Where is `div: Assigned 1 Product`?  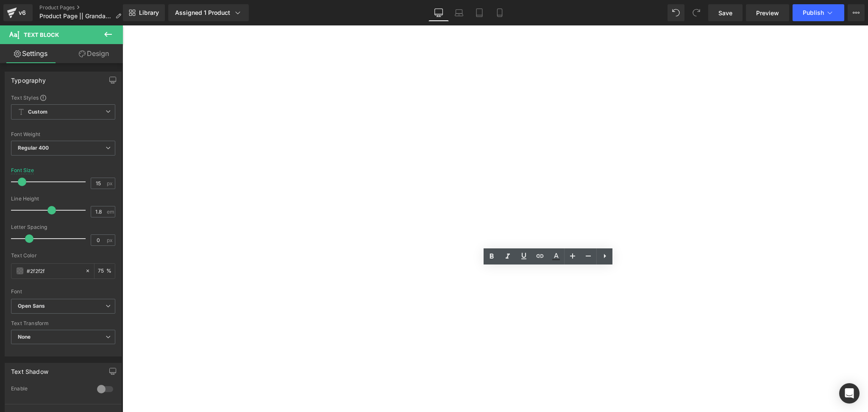 div: Assigned 1 Product is located at coordinates (208, 13).